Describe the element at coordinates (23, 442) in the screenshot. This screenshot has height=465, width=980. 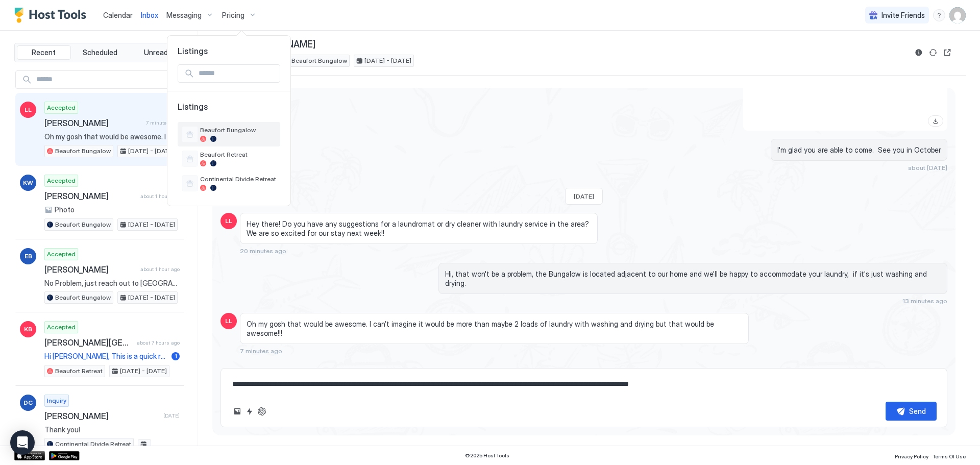
I see `div: Open Intercom Messenger` at that location.